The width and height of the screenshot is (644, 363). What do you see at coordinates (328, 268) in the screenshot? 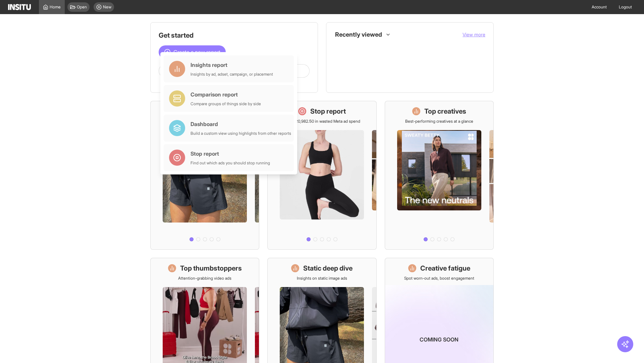
I see `h1: Static deep dive` at bounding box center [328, 268].